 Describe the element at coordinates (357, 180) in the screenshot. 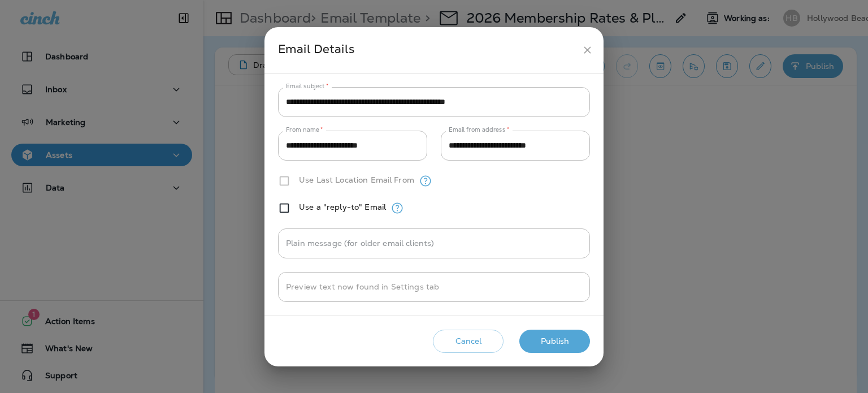

I see `label: Use Last Location Email From` at that location.